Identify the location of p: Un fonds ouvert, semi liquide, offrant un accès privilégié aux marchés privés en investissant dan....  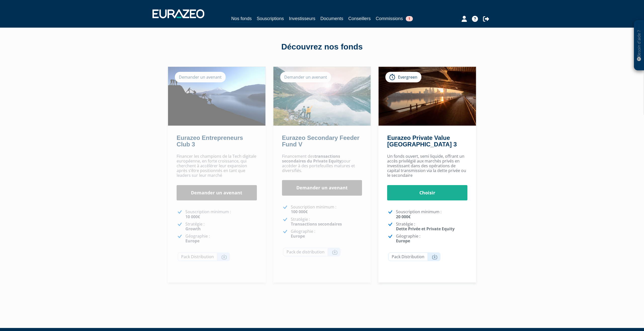
(427, 166).